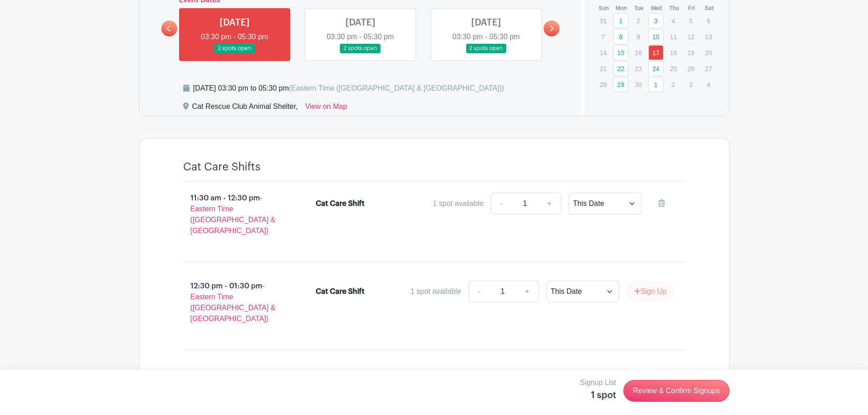 The width and height of the screenshot is (868, 415). What do you see at coordinates (655, 52) in the screenshot?
I see `a: 17` at bounding box center [655, 52].